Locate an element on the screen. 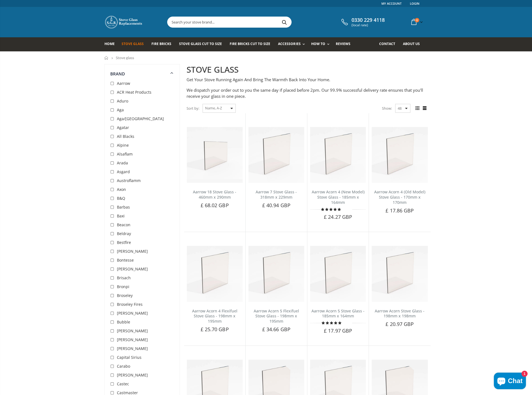  inbox-online-store-chat: Shopify online store chat is located at coordinates (510, 382).